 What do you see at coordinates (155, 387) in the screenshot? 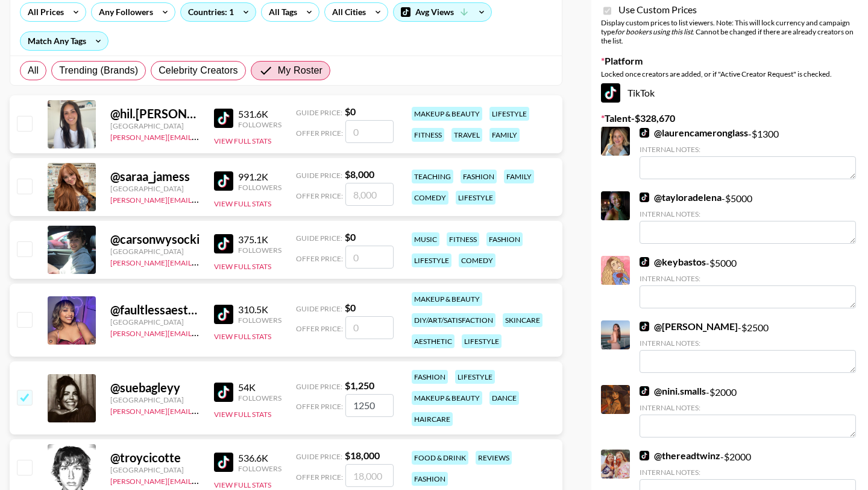
I see `div: @ suebagleyy` at bounding box center [155, 387].